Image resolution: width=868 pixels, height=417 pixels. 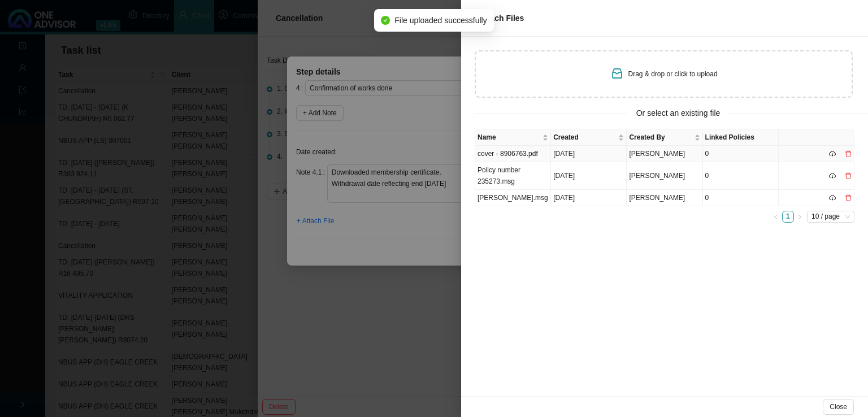 I want to click on span: Close, so click(x=839, y=407).